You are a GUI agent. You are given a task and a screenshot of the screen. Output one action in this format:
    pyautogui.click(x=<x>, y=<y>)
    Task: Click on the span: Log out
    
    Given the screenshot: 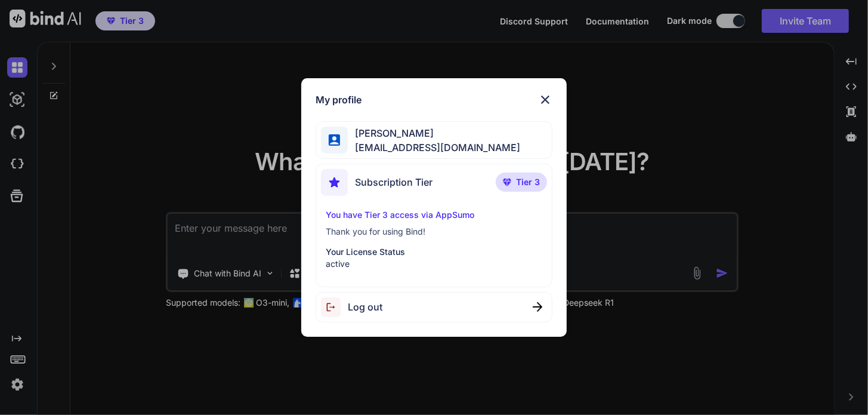 What is the action you would take?
    pyautogui.click(x=365, y=307)
    